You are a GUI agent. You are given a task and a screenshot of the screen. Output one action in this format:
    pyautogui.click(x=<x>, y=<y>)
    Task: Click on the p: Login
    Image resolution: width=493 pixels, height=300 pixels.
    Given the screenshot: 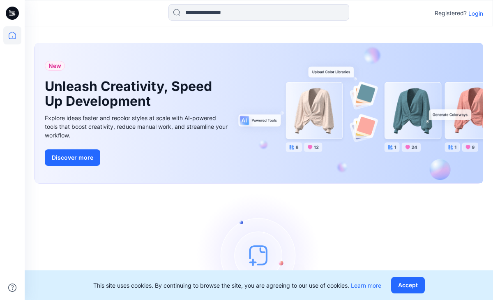 What is the action you would take?
    pyautogui.click(x=476, y=13)
    